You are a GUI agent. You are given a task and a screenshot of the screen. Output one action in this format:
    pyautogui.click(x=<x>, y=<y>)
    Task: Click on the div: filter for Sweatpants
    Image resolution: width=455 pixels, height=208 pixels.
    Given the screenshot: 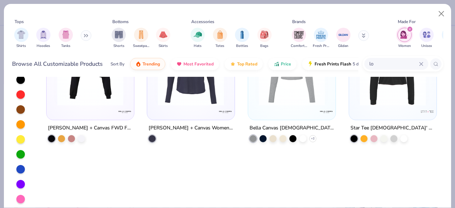 What is the action you would take?
    pyautogui.click(x=141, y=38)
    